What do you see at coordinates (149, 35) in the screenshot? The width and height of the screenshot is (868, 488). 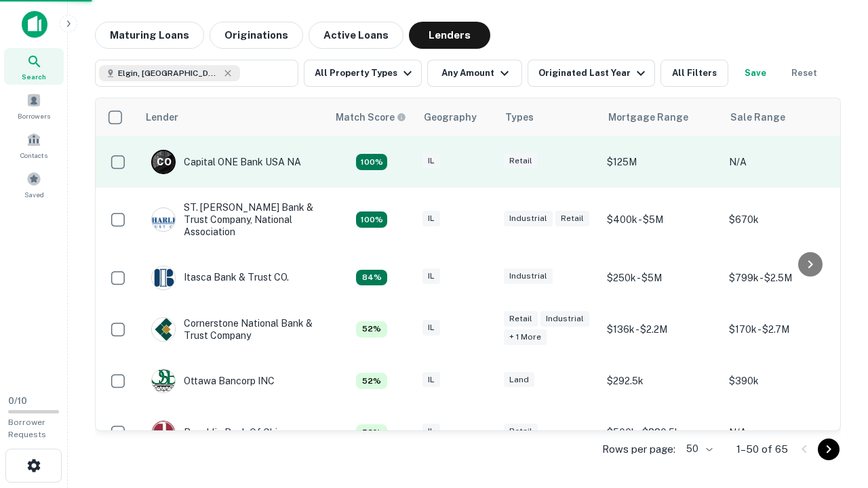 I see `button: Maturing Loans` at bounding box center [149, 35].